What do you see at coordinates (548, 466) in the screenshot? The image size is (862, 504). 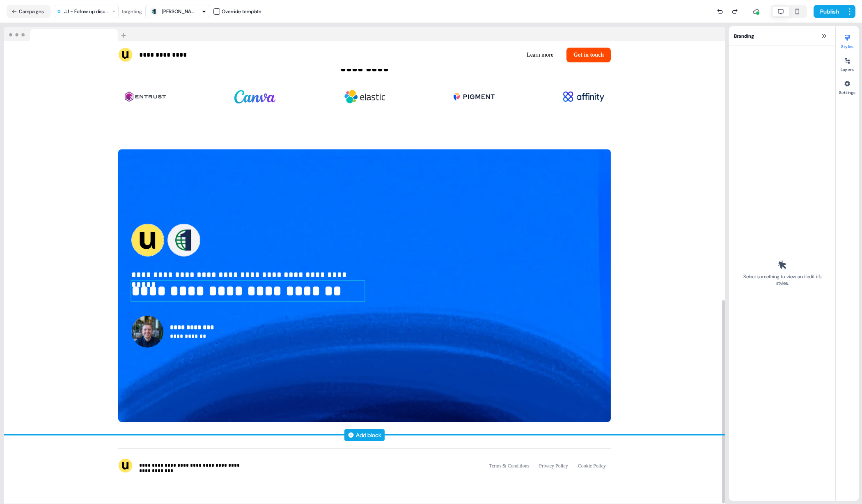 I see `div: Terms & ConditionsPrivacy PolicyCookie Policy` at bounding box center [548, 466].